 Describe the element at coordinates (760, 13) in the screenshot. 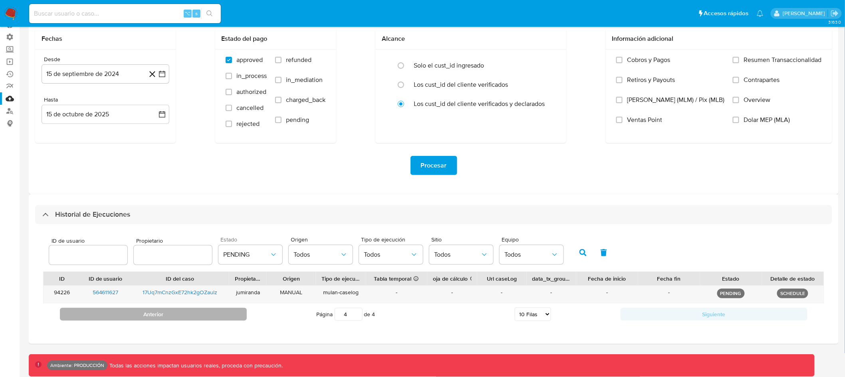

I see `a: Notificaciones` at that location.